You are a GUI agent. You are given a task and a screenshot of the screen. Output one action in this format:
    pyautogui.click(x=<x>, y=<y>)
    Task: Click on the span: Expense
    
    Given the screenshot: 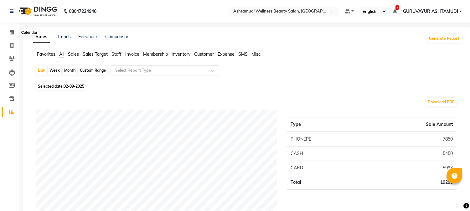 What is the action you would take?
    pyautogui.click(x=226, y=54)
    